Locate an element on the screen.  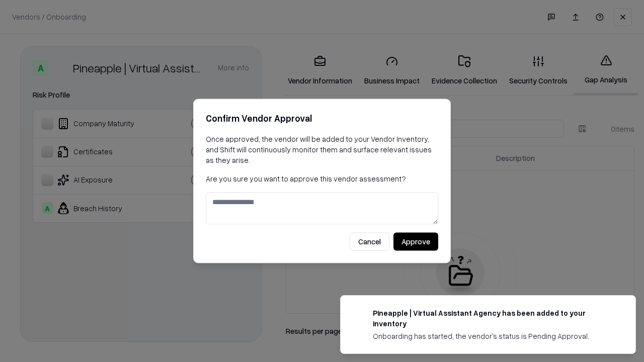
img: trypineapple.com is located at coordinates (359, 314).